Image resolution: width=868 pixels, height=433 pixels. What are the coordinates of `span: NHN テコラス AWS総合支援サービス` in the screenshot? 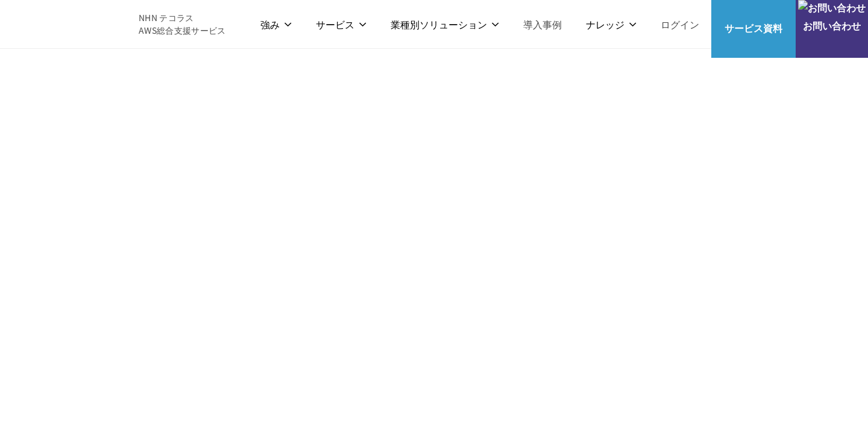 It's located at (182, 24).